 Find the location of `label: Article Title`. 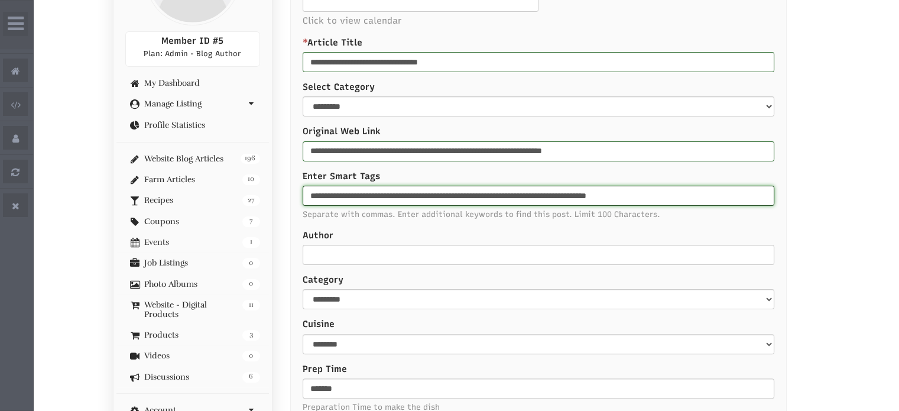

label: Article Title is located at coordinates (539, 43).